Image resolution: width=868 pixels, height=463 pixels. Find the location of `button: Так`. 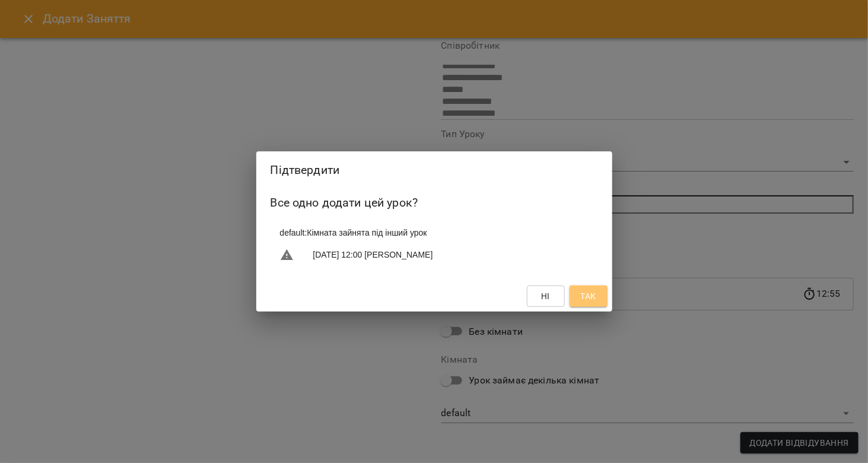

button: Так is located at coordinates (588, 296).